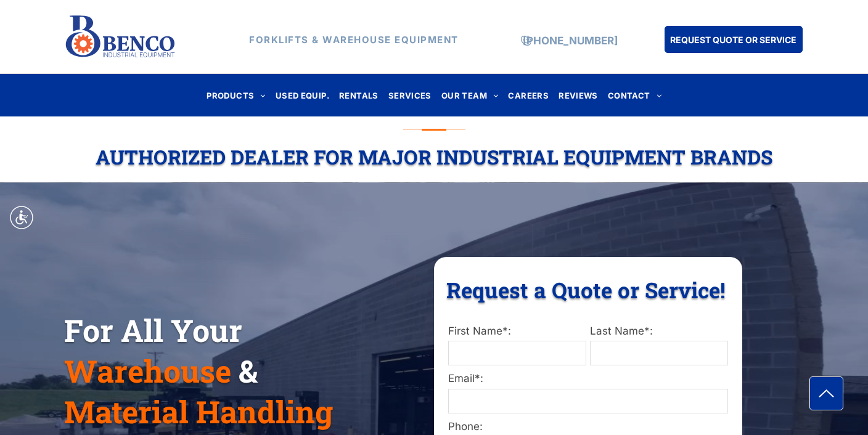 The height and width of the screenshot is (435, 868). What do you see at coordinates (659, 331) in the screenshot?
I see `label: Last Name*:` at bounding box center [659, 331].